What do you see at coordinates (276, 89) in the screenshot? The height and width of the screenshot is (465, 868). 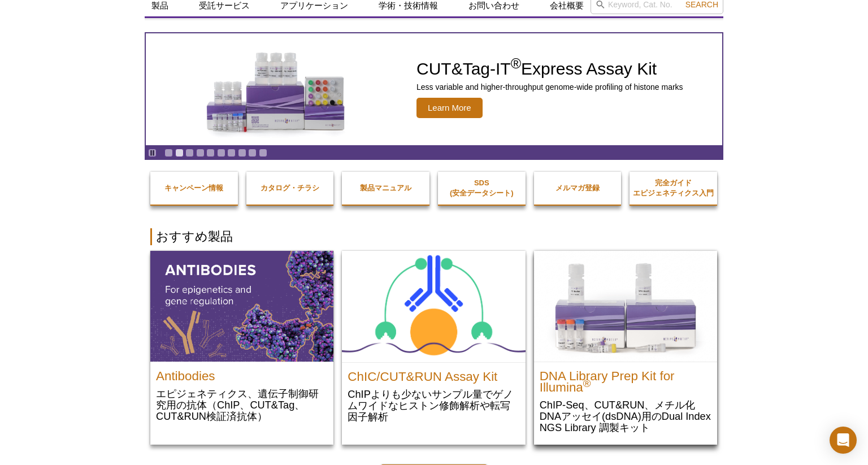 I see `img: CUT&Tag-IT Express Assay Kit` at bounding box center [276, 89].